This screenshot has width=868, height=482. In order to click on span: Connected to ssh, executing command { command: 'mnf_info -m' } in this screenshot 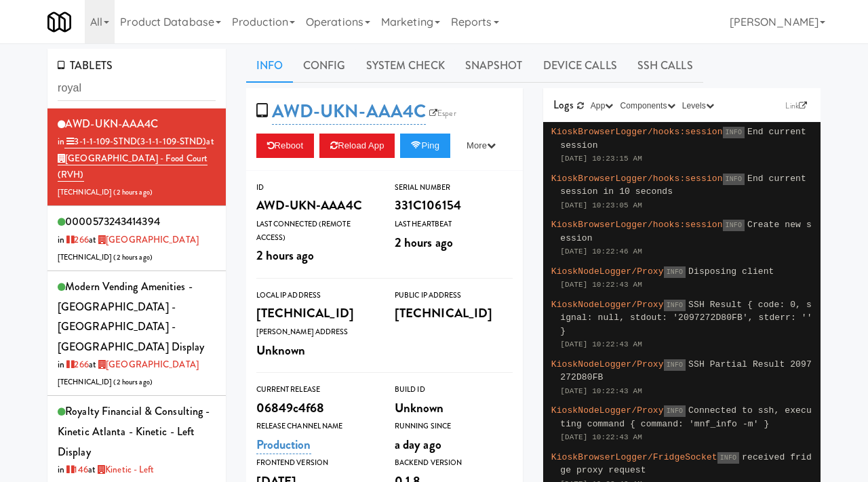, I will do `click(686, 417)`.